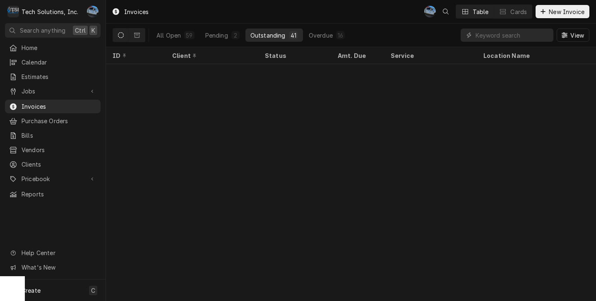  Describe the element at coordinates (236, 35) in the screenshot. I see `div: 2` at that location.